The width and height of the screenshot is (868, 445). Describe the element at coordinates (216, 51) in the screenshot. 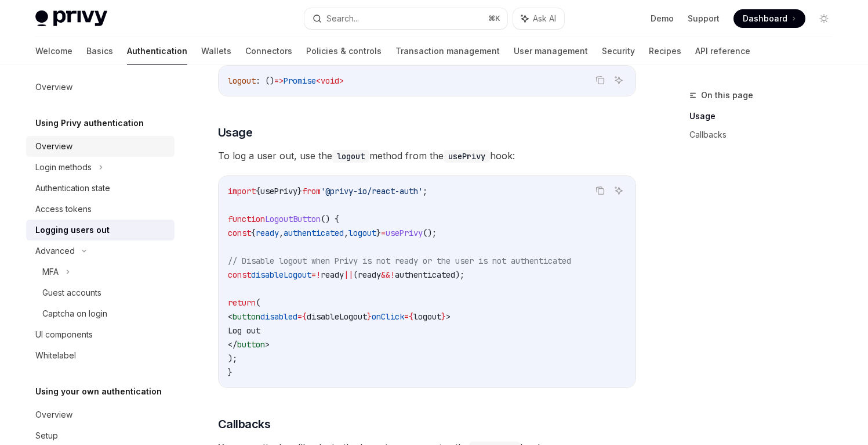

I see `a: Wallets` at that location.